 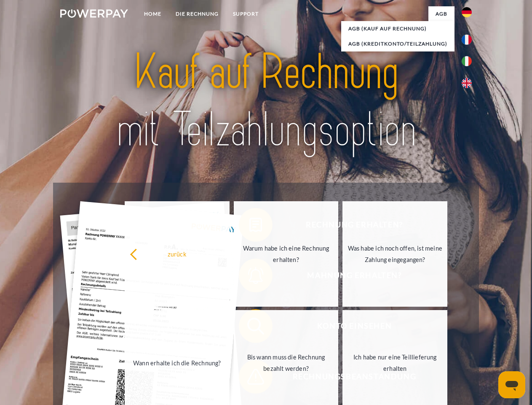 I want to click on div: zurück, so click(x=177, y=253).